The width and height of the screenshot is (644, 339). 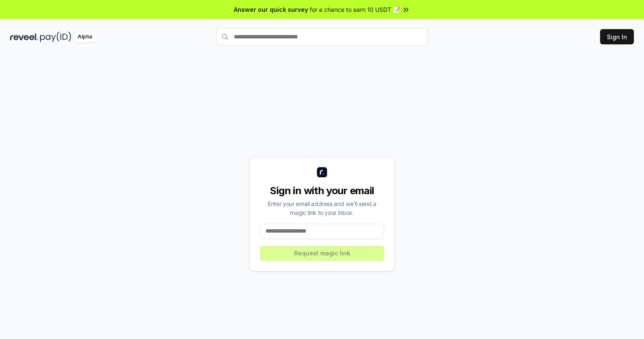 What do you see at coordinates (271, 9) in the screenshot?
I see `span: Answer our quick survey` at bounding box center [271, 9].